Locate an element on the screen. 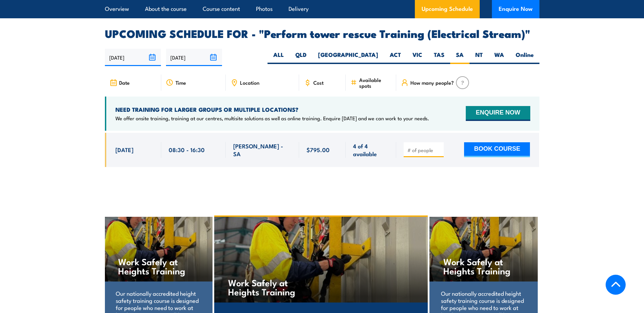 Image resolution: width=644 pixels, height=313 pixels. button: BOOK COURSE is located at coordinates (497, 150).